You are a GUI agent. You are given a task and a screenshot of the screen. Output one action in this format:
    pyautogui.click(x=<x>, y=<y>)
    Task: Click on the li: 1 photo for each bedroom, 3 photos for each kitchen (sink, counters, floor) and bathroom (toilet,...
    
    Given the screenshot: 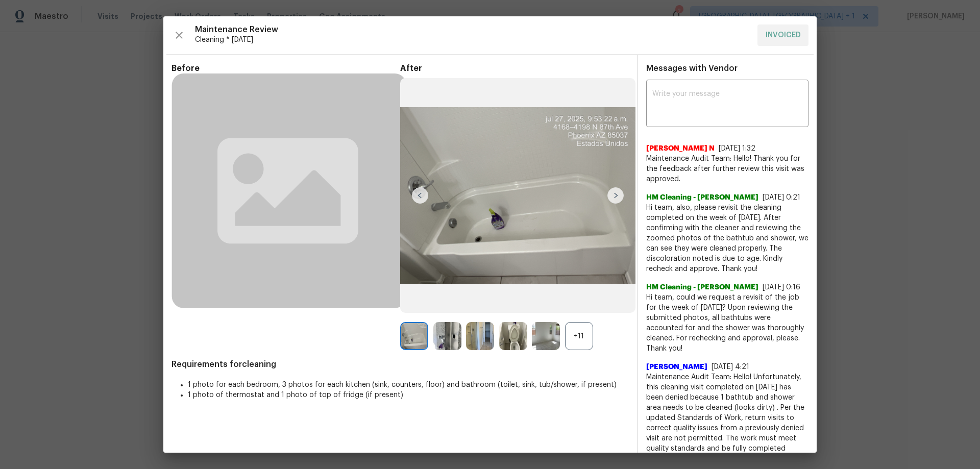 What is the action you would take?
    pyautogui.click(x=408, y=385)
    